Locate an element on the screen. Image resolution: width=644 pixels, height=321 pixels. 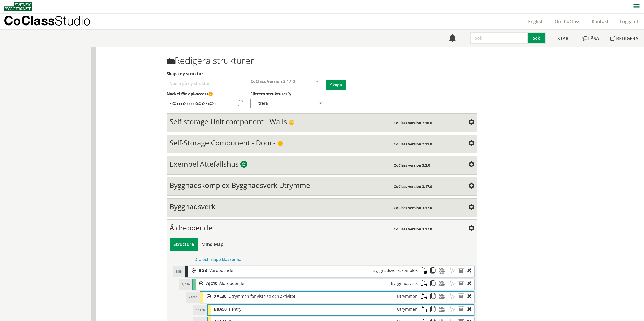
a: Kontakt is located at coordinates (600, 21).